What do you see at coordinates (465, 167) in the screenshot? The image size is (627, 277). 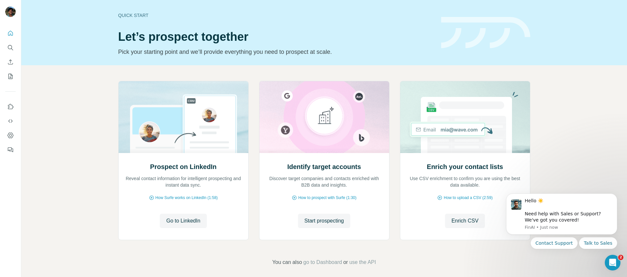 I see `h2: Enrich your contact lists` at bounding box center [465, 167].